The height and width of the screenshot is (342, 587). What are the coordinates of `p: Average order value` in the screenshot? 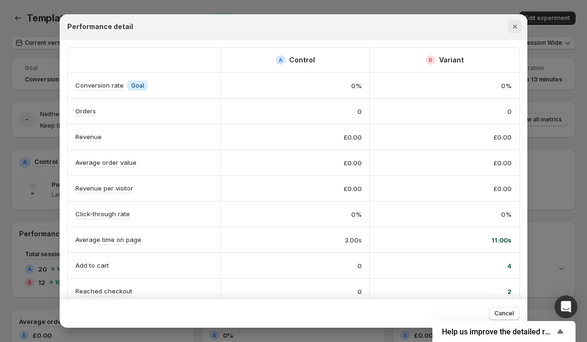 It's located at (106, 163).